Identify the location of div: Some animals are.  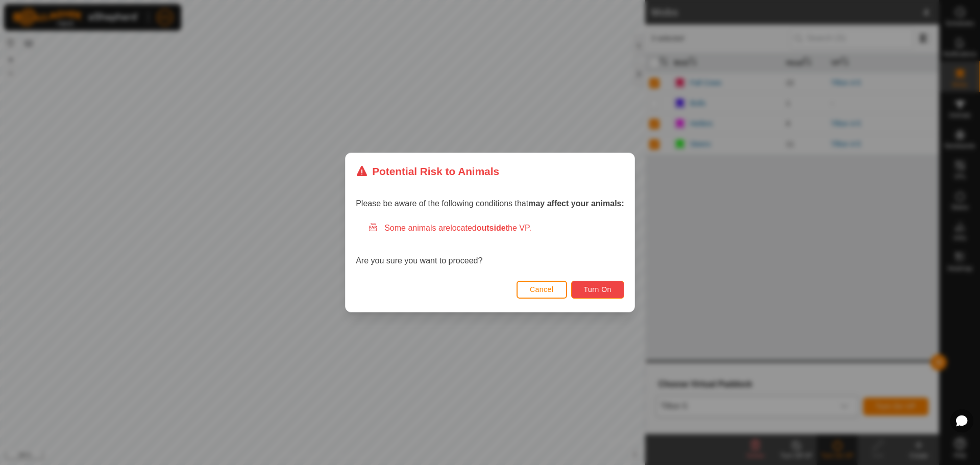
(496, 228).